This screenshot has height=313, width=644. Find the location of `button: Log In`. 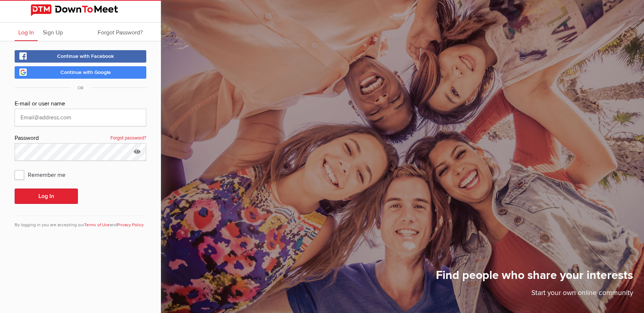

button: Log In is located at coordinates (46, 196).